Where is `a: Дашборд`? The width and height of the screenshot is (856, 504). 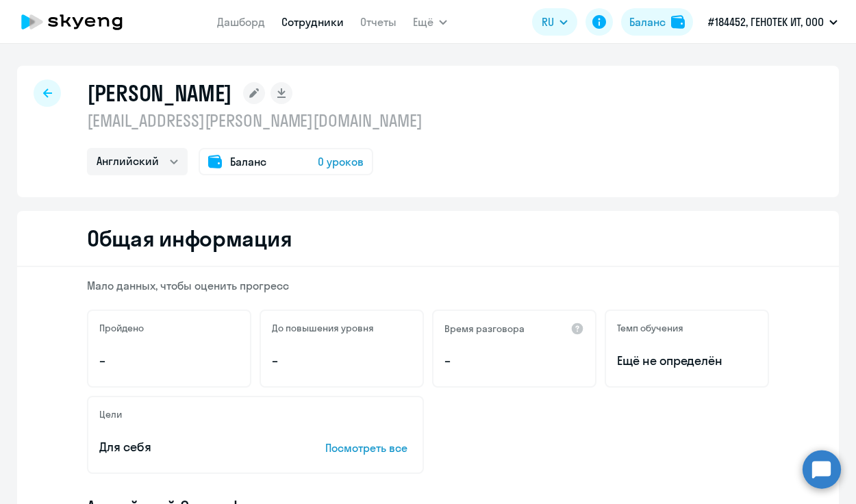 a: Дашборд is located at coordinates (241, 22).